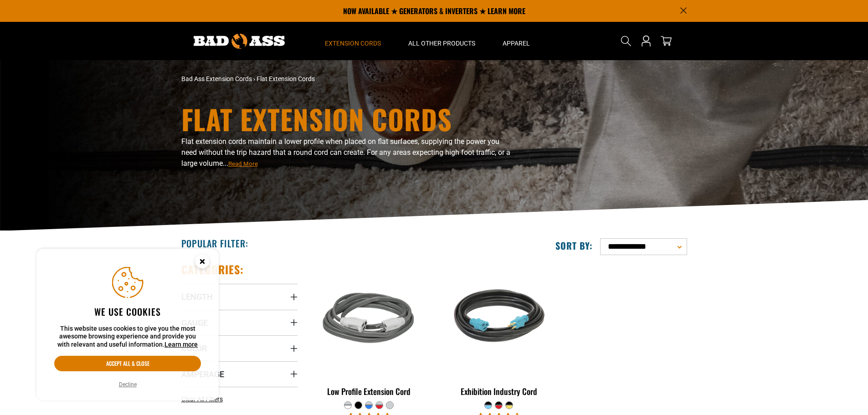 This screenshot has height=415, width=868. What do you see at coordinates (181, 345) in the screenshot?
I see `a: Learn more` at bounding box center [181, 345].